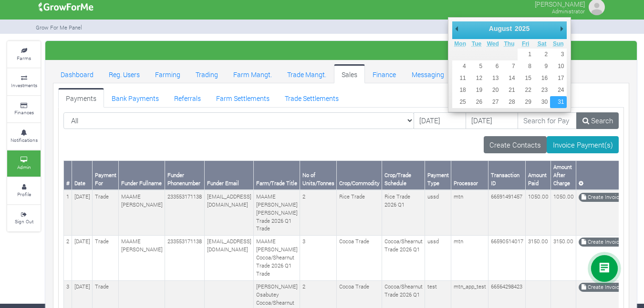 This screenshot has width=644, height=308. Describe the element at coordinates (207, 74) in the screenshot. I see `a: Trading` at that location.